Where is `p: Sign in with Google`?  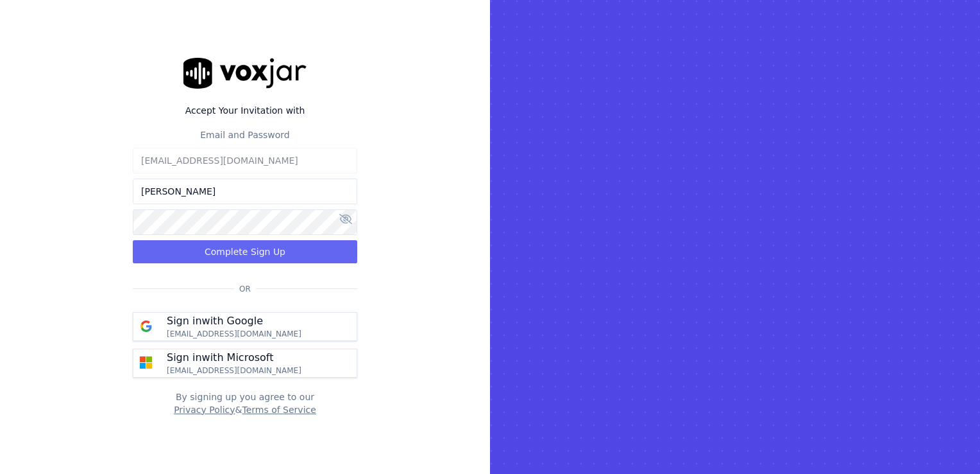 p: Sign in with Google is located at coordinates (215, 321).